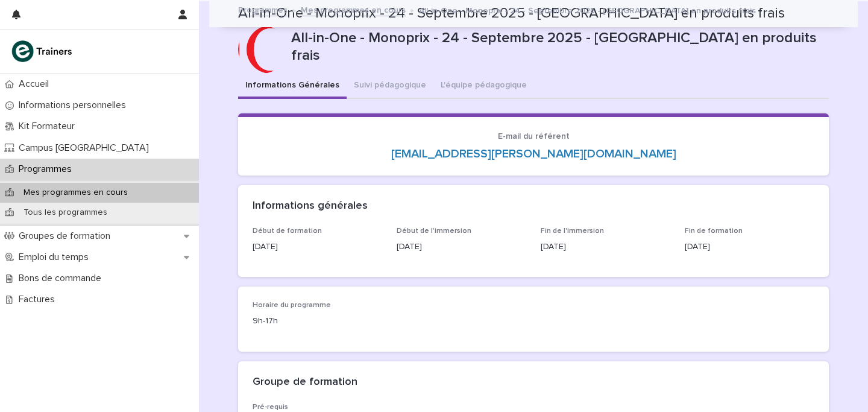 The height and width of the screenshot is (412, 868). Describe the element at coordinates (434, 231) in the screenshot. I see `span: Début de l'immersion` at that location.